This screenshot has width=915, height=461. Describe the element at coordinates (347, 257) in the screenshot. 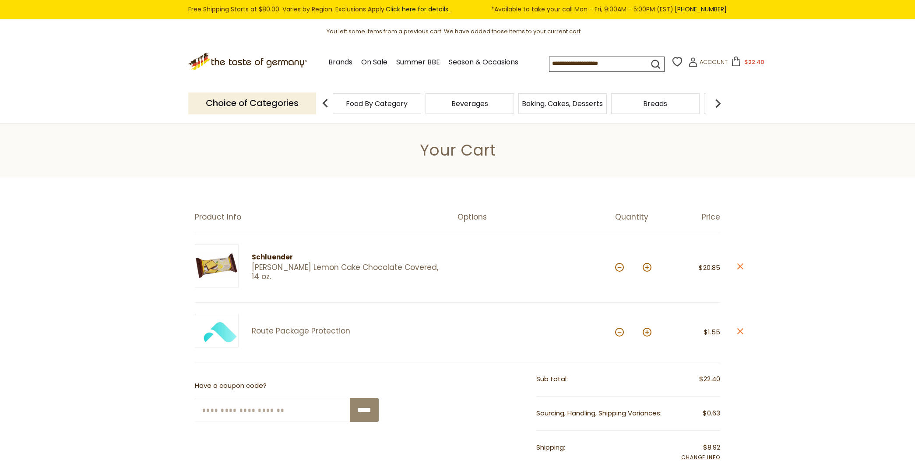

I see `div: Schluender` at that location.